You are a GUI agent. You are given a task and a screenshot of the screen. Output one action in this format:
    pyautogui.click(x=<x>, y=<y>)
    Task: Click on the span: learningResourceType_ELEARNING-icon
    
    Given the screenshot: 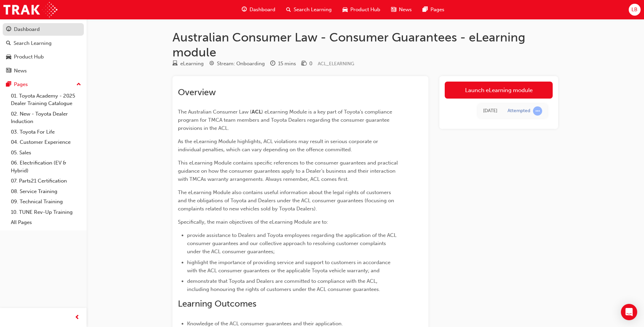 What is the action you would take?
    pyautogui.click(x=175, y=64)
    